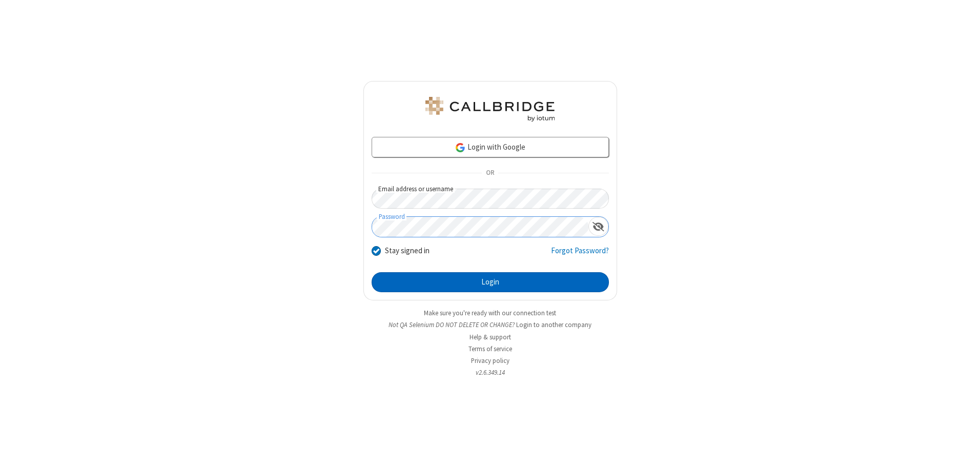 The width and height of the screenshot is (980, 466). I want to click on label: Stay signed in, so click(407, 250).